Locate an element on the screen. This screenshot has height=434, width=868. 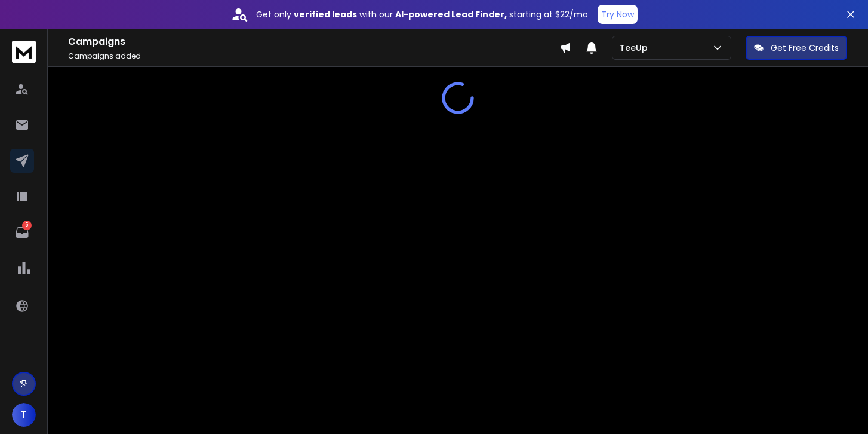
h1: Campaigns is located at coordinates (314, 42).